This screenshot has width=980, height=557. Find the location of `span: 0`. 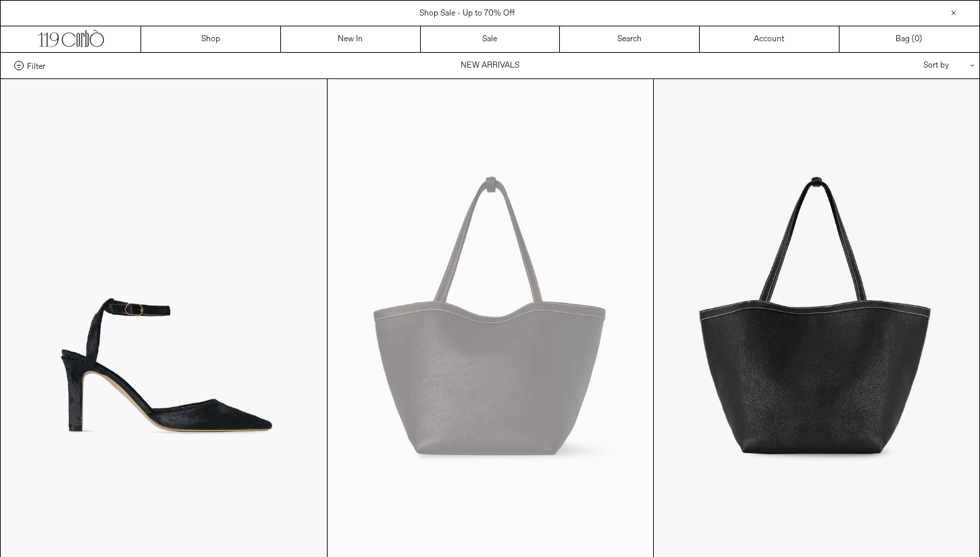

span: 0 is located at coordinates (917, 39).